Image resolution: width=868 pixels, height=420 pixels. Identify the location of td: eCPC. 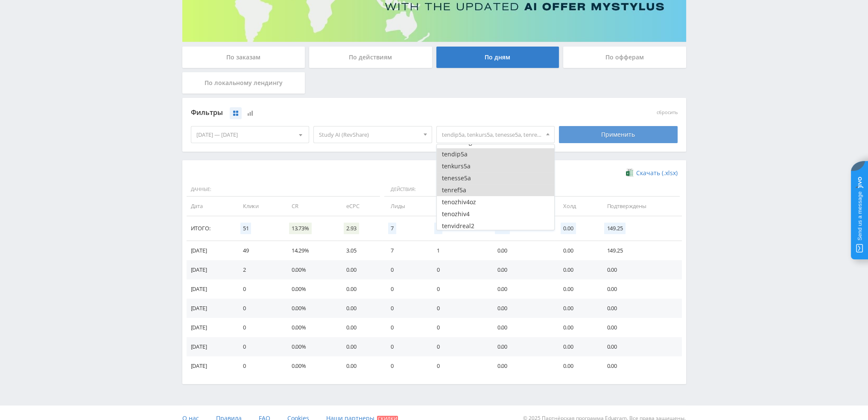
(360, 206).